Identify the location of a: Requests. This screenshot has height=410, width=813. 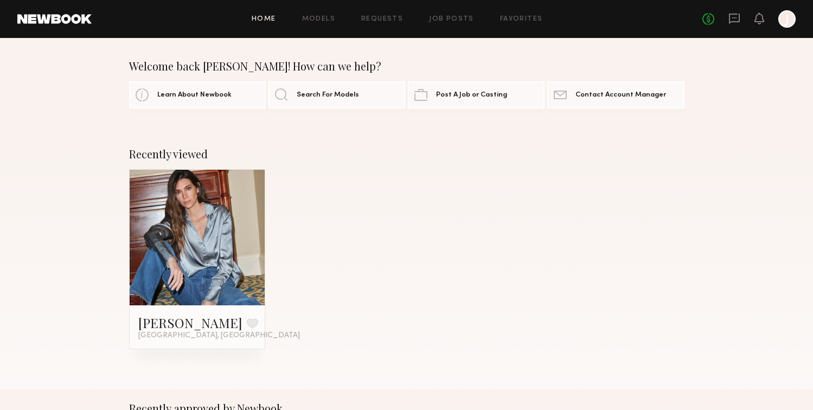
(382, 19).